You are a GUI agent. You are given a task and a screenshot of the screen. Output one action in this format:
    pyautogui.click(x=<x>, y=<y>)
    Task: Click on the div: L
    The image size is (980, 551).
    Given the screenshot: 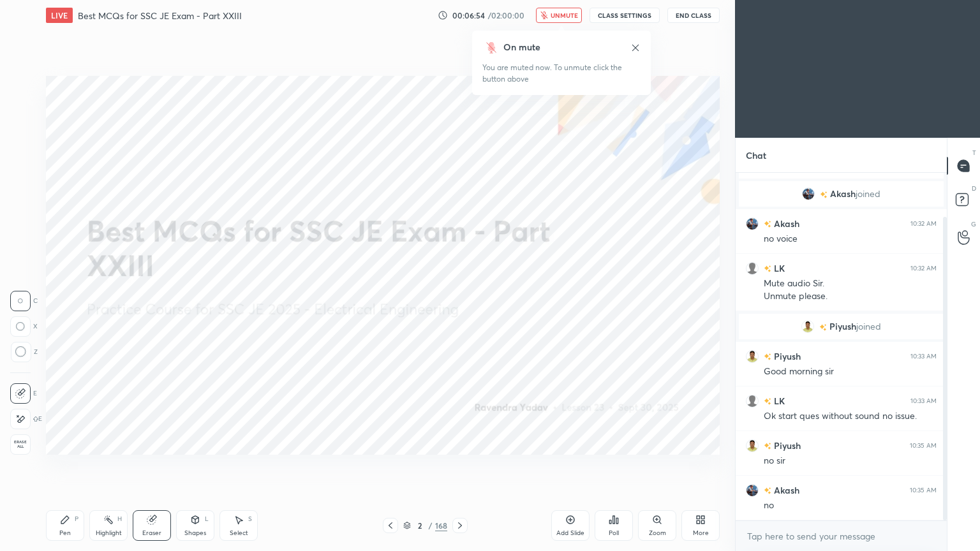 What is the action you would take?
    pyautogui.click(x=207, y=519)
    